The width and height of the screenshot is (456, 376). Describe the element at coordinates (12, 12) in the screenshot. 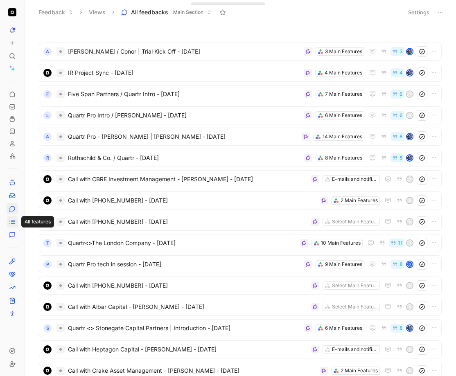

I see `img: Quartr` at that location.